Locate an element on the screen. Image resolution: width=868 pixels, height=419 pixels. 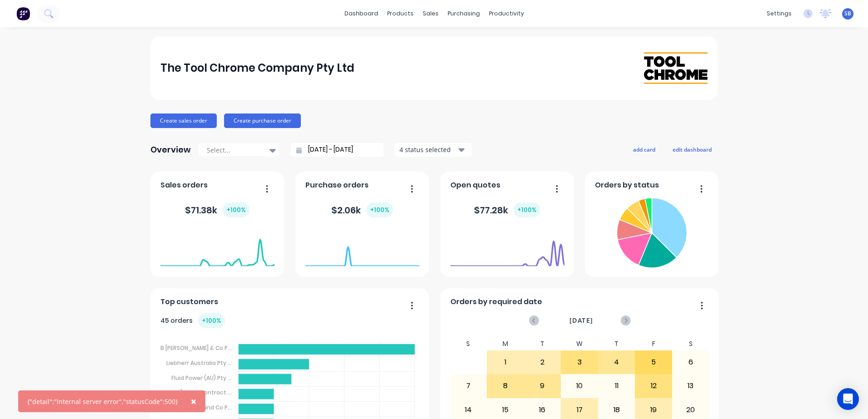
div: $ 71.38k is located at coordinates (217, 210).